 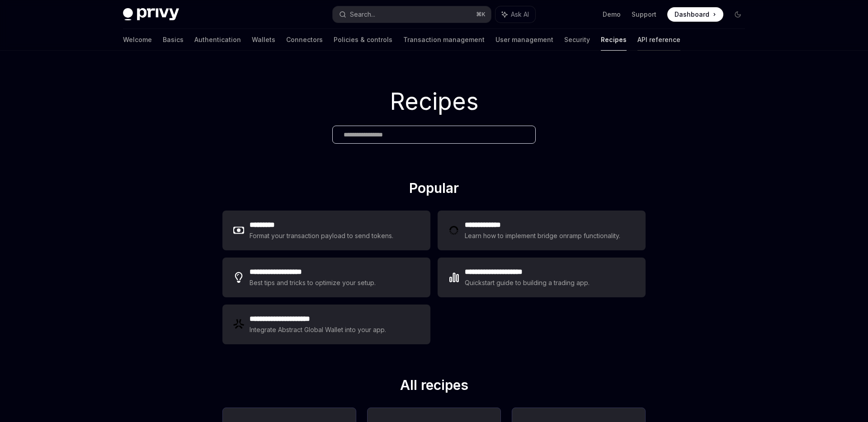 I want to click on div: Quickstart guide to building a trading app., so click(x=527, y=283).